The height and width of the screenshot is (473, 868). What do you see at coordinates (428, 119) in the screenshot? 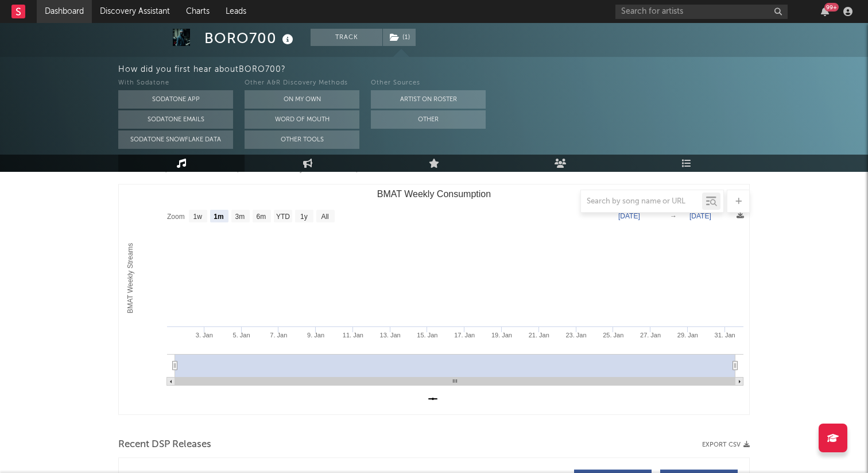
I see `button: Other` at bounding box center [428, 119].